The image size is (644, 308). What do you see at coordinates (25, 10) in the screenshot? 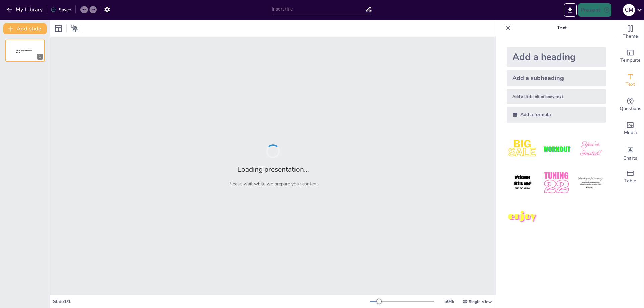
I see `button: My Library` at bounding box center [25, 10].